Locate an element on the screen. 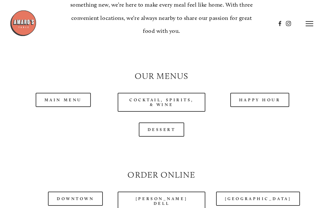 This screenshot has width=323, height=208. a: Main Menu is located at coordinates (63, 100).